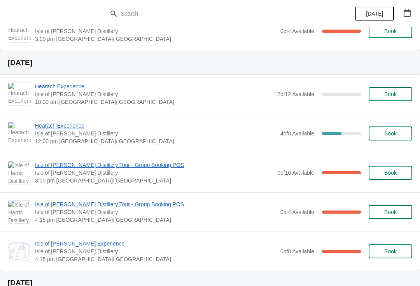 Image resolution: width=420 pixels, height=286 pixels. I want to click on img: Hearach Experience | Isle of Harris Distillery | 12:00 pm Europe/London, so click(19, 133).